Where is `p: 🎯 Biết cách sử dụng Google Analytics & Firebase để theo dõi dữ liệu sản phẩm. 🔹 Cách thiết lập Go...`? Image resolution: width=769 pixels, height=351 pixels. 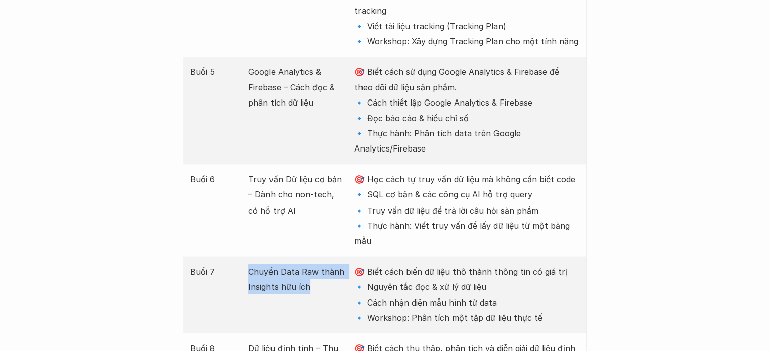
p: 🎯 Biết cách sử dụng Google Analytics & Firebase để theo dõi dữ liệu sản phẩm. 🔹 Cách thiết lập Go... is located at coordinates (467, 110).